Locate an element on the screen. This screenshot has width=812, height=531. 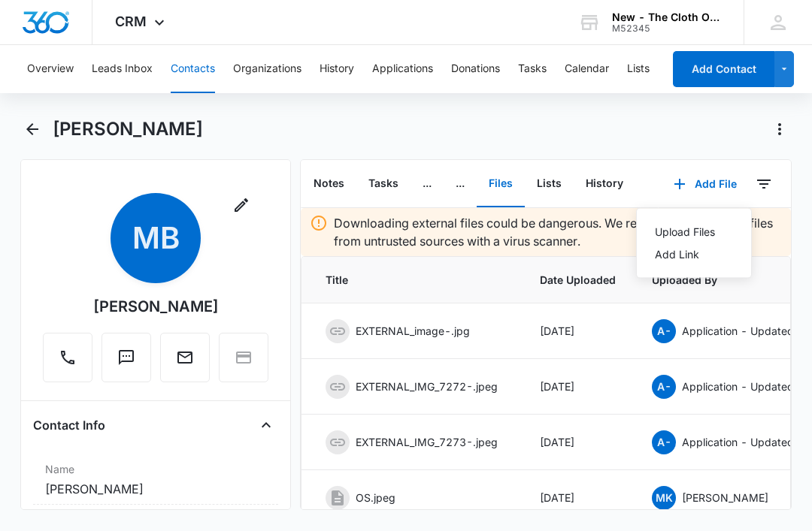
span: Date Uploaded is located at coordinates (577, 279).